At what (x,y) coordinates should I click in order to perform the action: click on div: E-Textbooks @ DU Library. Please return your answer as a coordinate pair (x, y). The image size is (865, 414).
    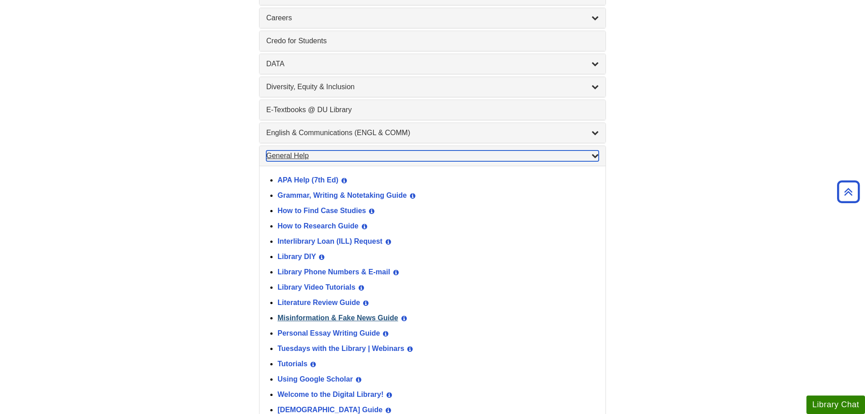
    Looking at the image, I should click on (433, 110).